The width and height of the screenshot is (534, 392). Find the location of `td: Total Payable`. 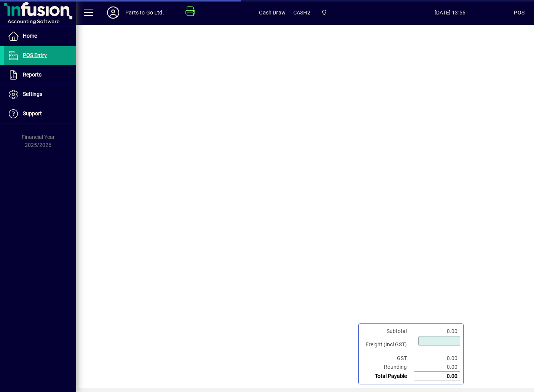

td: Total Payable is located at coordinates (388, 376).